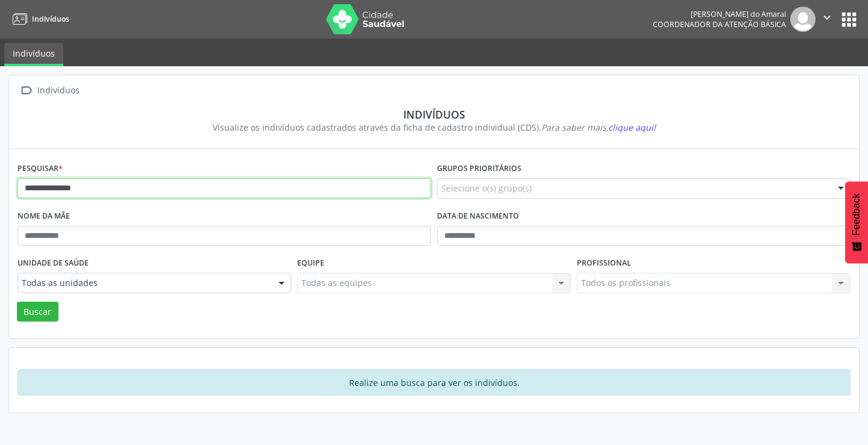  What do you see at coordinates (486, 188) in the screenshot?
I see `span: Selecione o(s) grupo(s)` at bounding box center [486, 188].